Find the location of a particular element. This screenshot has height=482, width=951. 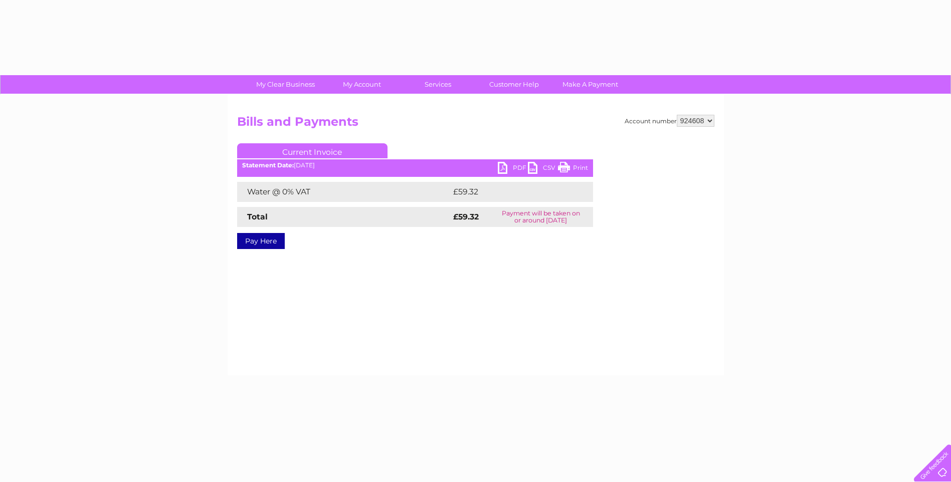

a: Services is located at coordinates (437, 84).